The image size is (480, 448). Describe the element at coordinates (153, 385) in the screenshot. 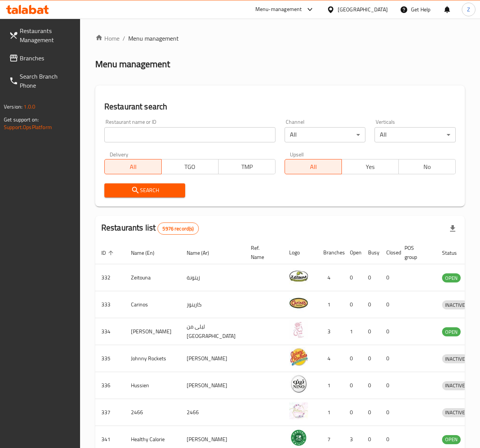

I see `td: Hussien` at that location.